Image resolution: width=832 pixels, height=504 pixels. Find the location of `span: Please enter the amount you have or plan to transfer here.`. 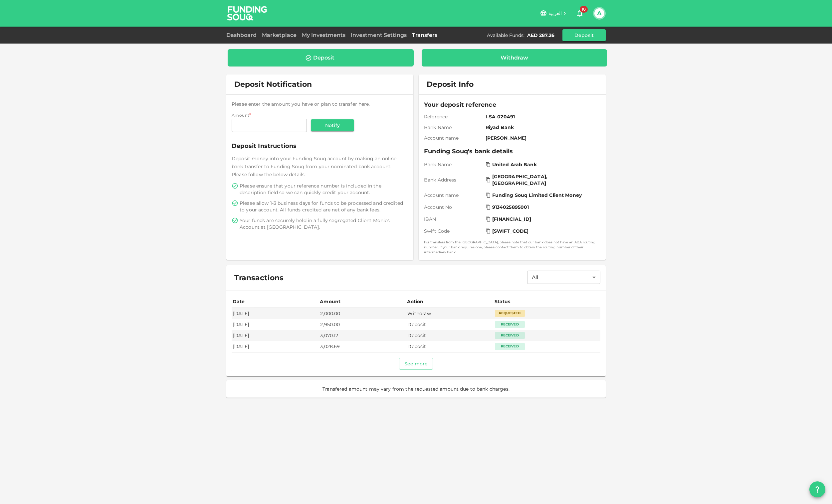

span: Please enter the amount you have or plan to transfer here. is located at coordinates (301, 104).